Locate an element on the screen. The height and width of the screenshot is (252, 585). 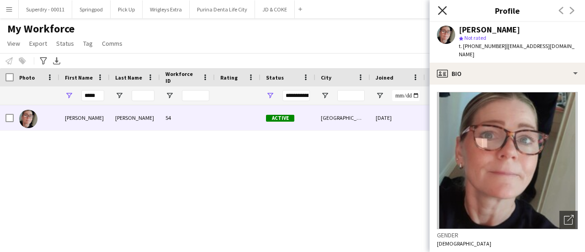
a: Export is located at coordinates (38, 43).